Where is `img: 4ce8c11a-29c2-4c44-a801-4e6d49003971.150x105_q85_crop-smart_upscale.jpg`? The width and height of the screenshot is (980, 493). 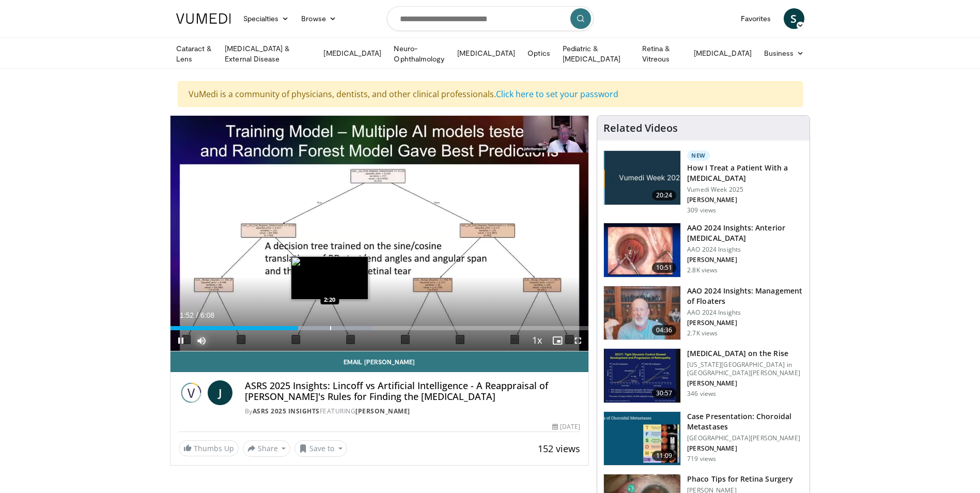 img: 4ce8c11a-29c2-4c44-a801-4e6d49003971.150x105_q85_crop-smart_upscale.jpg is located at coordinates (642, 375).